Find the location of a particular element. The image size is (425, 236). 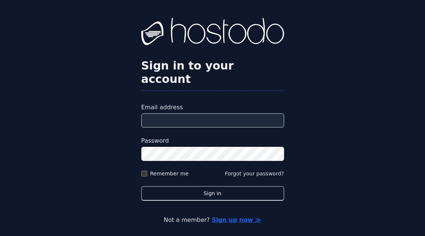

h2: Sign in to your account is located at coordinates (213, 72).